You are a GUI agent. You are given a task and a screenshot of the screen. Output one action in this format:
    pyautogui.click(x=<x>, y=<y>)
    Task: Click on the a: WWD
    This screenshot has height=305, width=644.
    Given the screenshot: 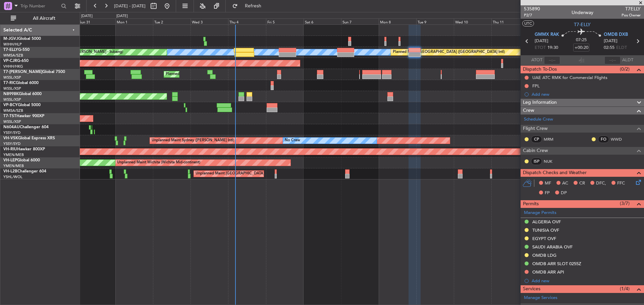 What is the action you would take?
    pyautogui.click(x=618, y=139)
    